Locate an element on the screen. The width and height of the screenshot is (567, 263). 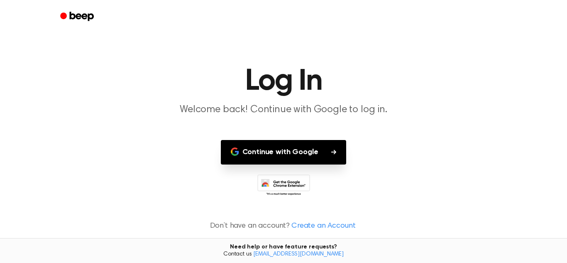
h1: Log In is located at coordinates (284, 81).